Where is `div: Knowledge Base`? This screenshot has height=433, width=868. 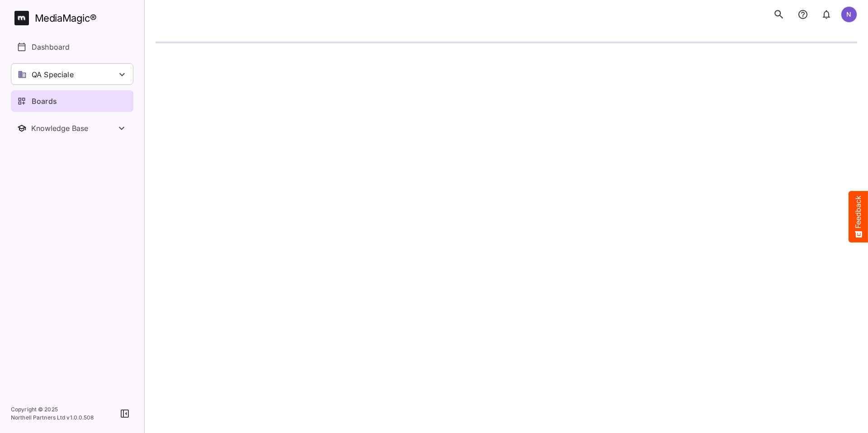 div: Knowledge Base is located at coordinates (74, 128).